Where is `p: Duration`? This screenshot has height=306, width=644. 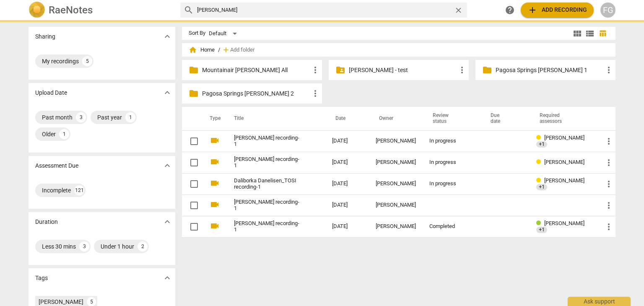 p: Duration is located at coordinates (46, 222).